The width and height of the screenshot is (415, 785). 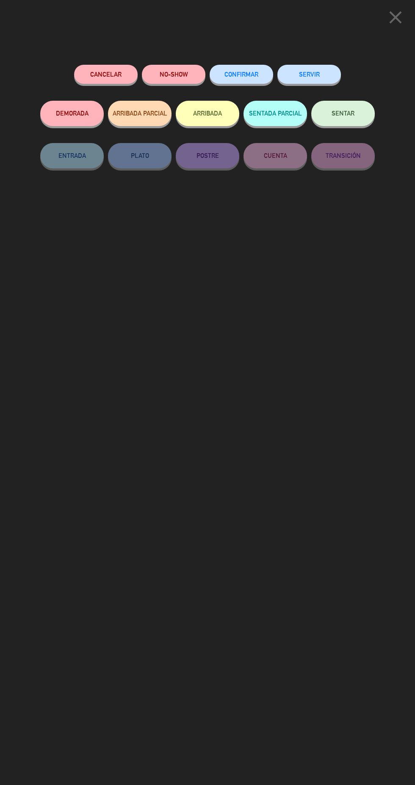 What do you see at coordinates (173, 74) in the screenshot?
I see `button: NO-SHOW` at bounding box center [173, 74].